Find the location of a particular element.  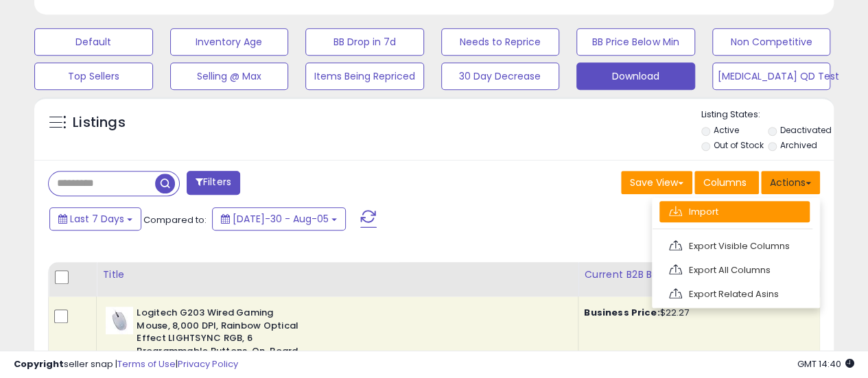

label: Archived is located at coordinates (798, 144).